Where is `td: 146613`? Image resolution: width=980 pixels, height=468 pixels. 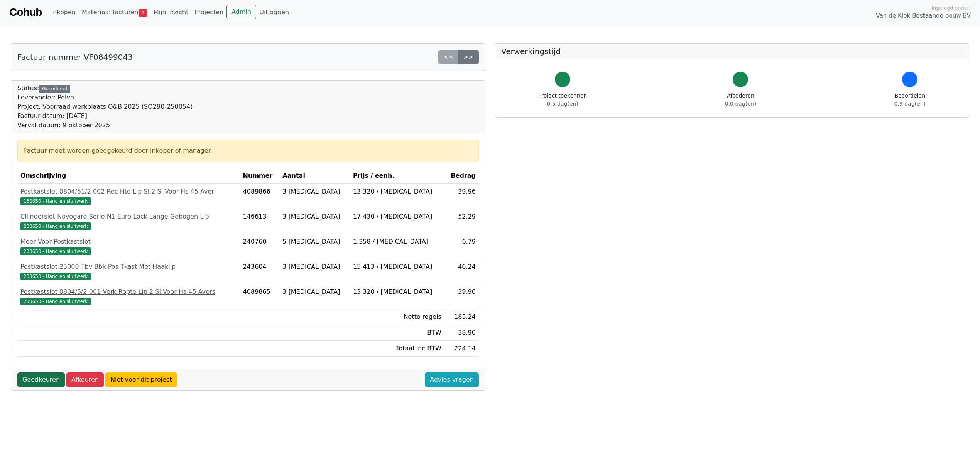 td: 146613 is located at coordinates (260, 221).